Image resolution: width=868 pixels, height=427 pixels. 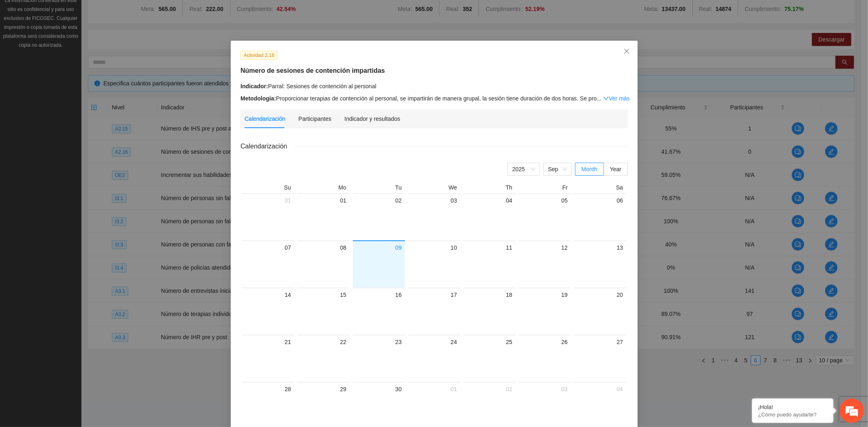 What do you see at coordinates (434, 342) in the screenshot?
I see `div: 24` at bounding box center [434, 342].